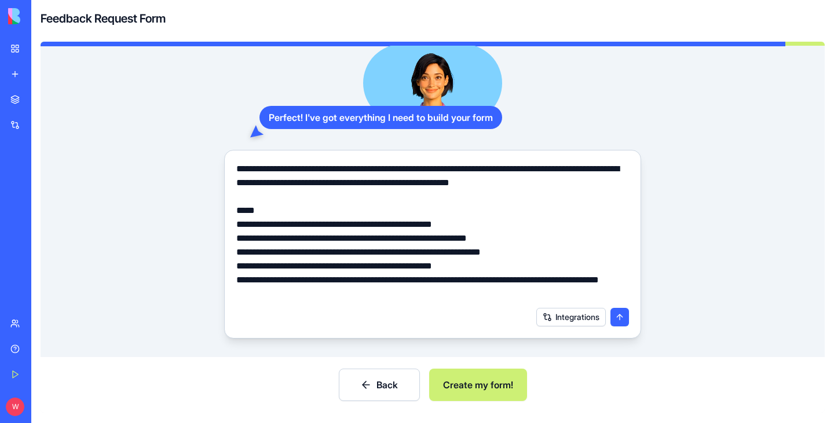 The image size is (834, 423). I want to click on span: W, so click(15, 407).